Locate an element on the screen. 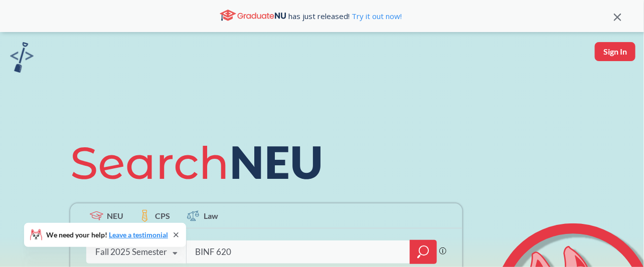  span: CPS is located at coordinates (163, 215).